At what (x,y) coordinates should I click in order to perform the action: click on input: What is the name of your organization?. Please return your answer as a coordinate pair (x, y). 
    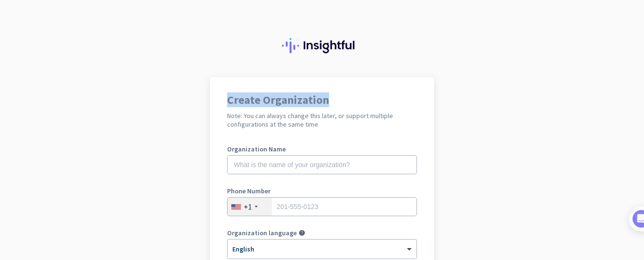
    Looking at the image, I should click on (322, 165).